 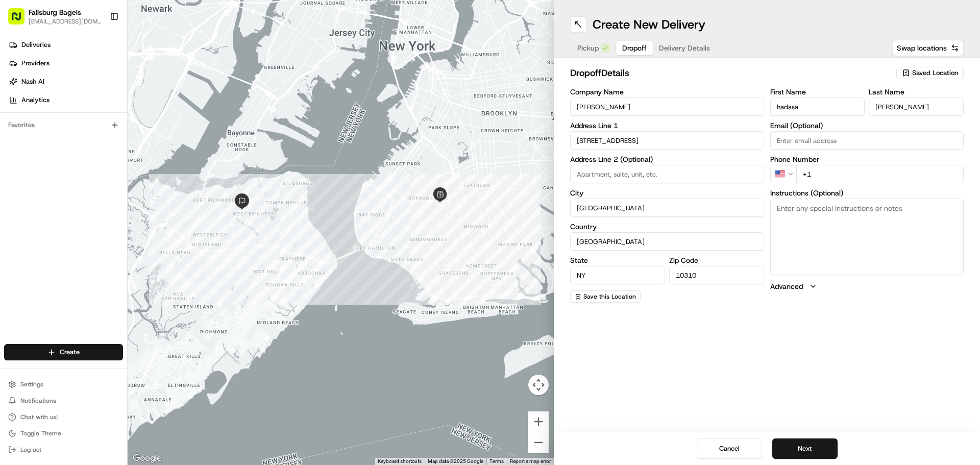 I want to click on h2: dropoff Details, so click(x=730, y=73).